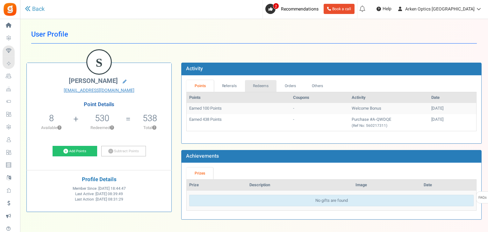 This screenshot has width=488, height=232. I want to click on a: Add Points, so click(75, 152).